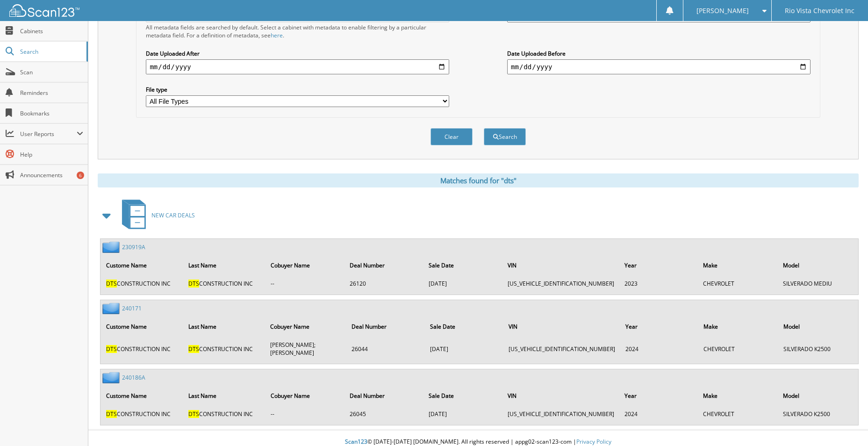 The width and height of the screenshot is (868, 446). I want to click on img: scan123-logo-white.svg, so click(44, 10).